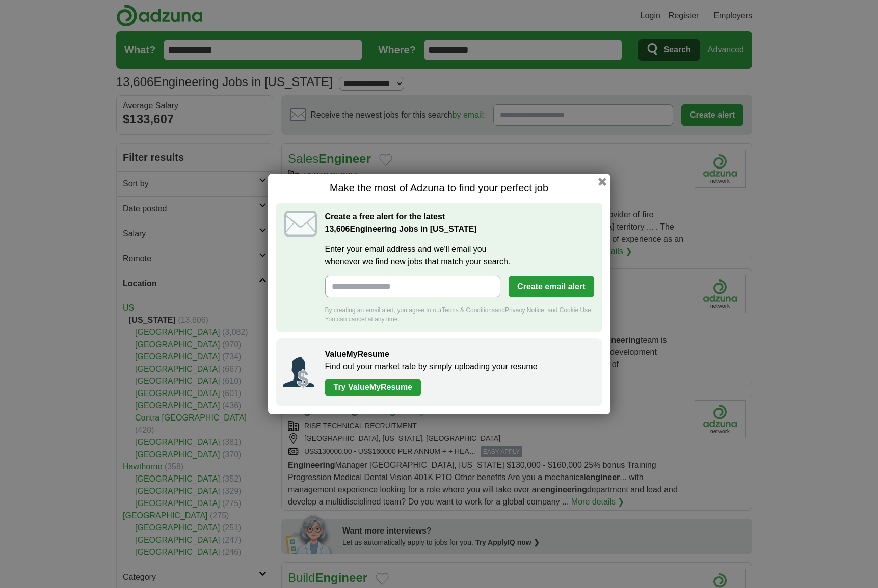 The width and height of the screenshot is (878, 588). I want to click on h2: Create a free alert for the latest, so click(460, 223).